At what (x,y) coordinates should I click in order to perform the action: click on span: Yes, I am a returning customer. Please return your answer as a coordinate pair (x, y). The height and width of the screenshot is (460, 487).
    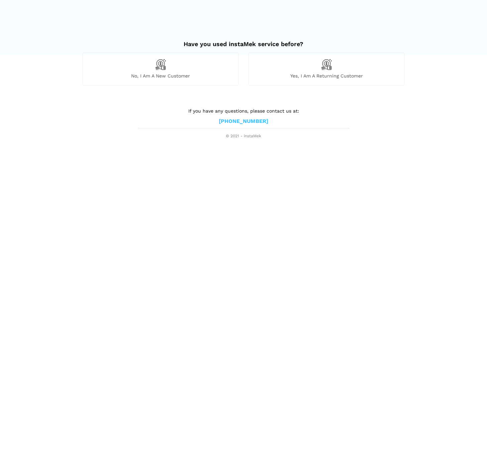
    Looking at the image, I should click on (326, 76).